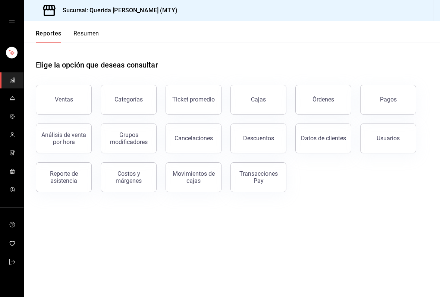 The image size is (440, 297). What do you see at coordinates (193, 177) in the screenshot?
I see `div: Movimientos de cajas` at bounding box center [193, 177].